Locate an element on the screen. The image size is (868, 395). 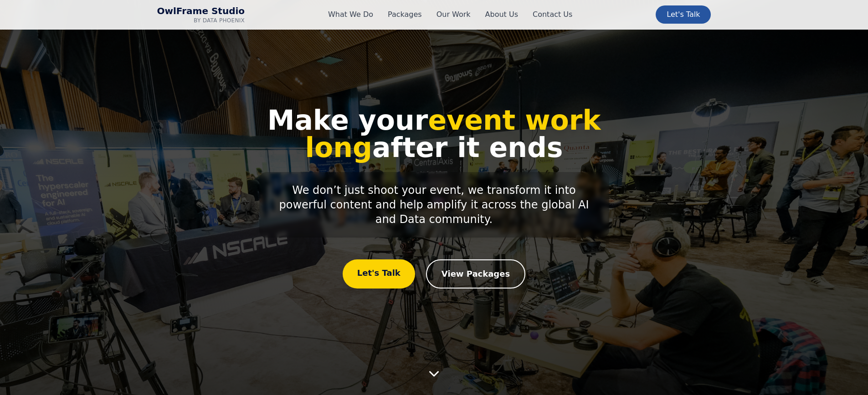
h1: Make your after it ends is located at coordinates (434, 134).